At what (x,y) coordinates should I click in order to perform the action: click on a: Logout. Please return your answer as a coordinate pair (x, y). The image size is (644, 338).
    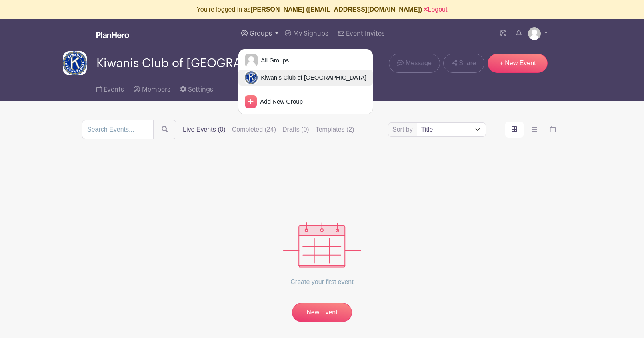
    Looking at the image, I should click on (435, 9).